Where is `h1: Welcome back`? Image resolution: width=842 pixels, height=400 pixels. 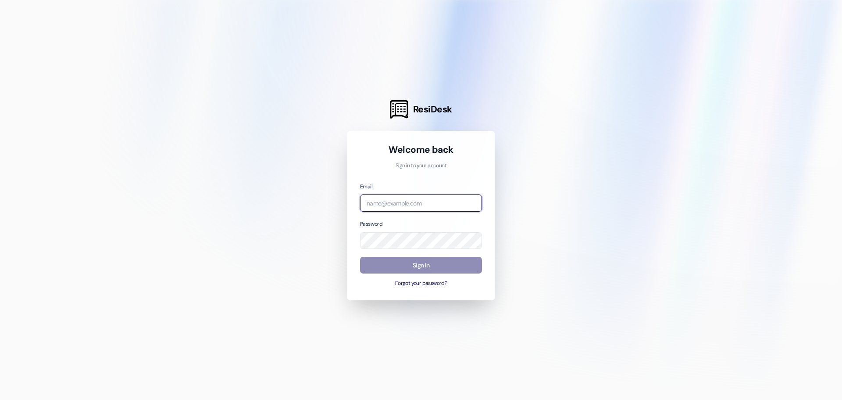
h1: Welcome back is located at coordinates (421, 150).